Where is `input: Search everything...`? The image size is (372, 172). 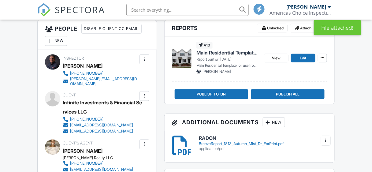
input: Search everything... is located at coordinates (188, 10).